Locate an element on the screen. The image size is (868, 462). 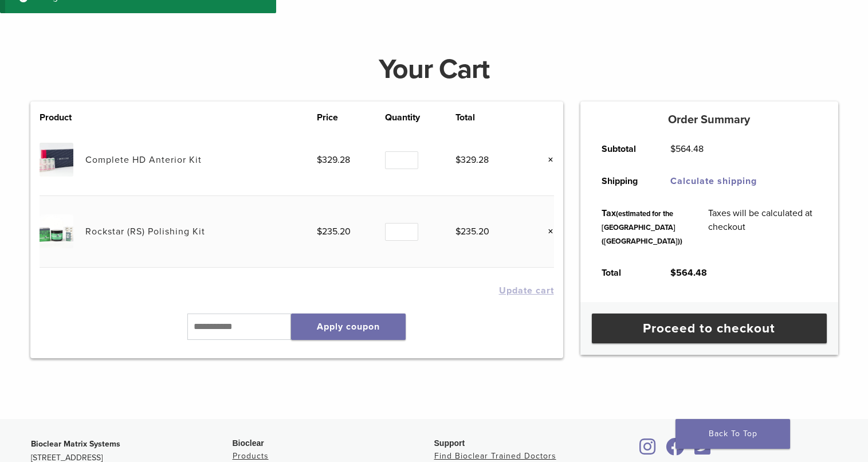
a: Complete HD Anterior Kit is located at coordinates (143, 160).